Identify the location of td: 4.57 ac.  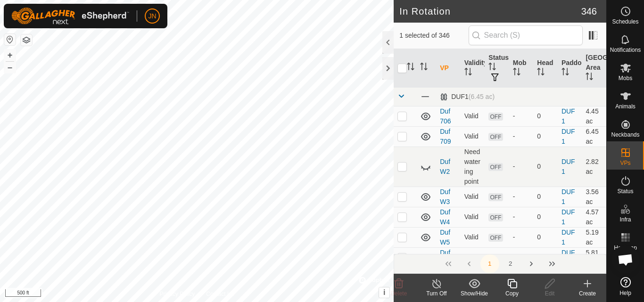
(593, 217).